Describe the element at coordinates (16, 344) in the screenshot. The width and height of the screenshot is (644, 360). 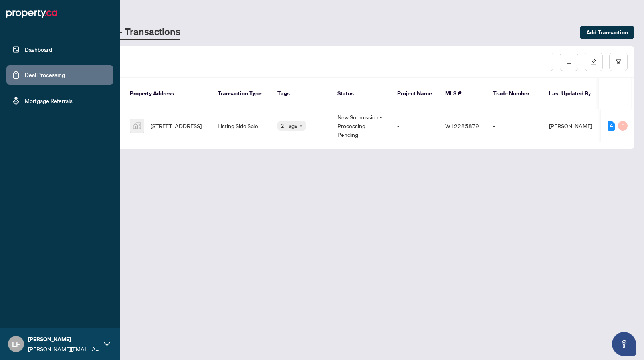
I see `span: LF` at that location.